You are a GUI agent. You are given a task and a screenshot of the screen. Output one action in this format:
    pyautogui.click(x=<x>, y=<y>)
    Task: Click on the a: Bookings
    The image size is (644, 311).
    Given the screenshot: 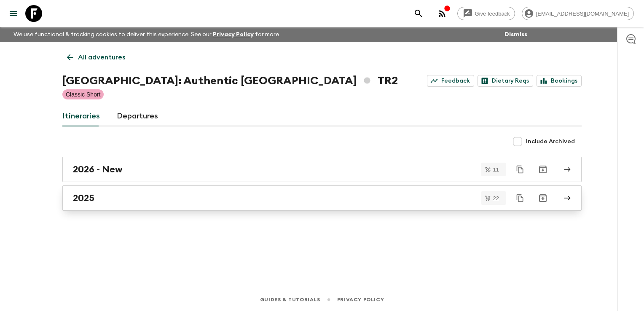 What is the action you would take?
    pyautogui.click(x=559, y=81)
    